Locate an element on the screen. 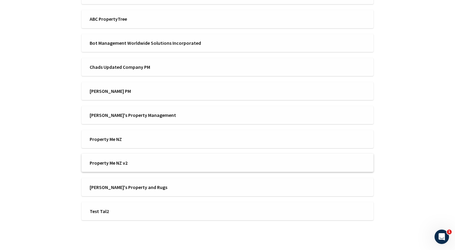  a: Chads Updated Company PM is located at coordinates (227, 67).